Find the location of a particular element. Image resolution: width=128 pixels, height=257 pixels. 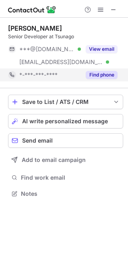

div: Senior Developer at Tsunago is located at coordinates (66, 37).